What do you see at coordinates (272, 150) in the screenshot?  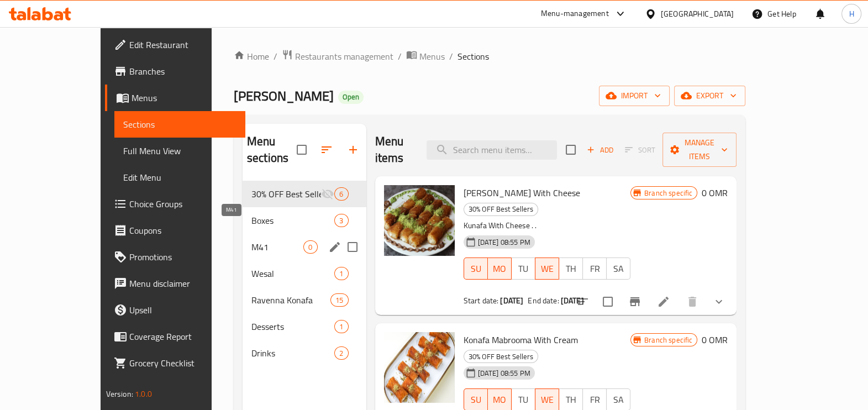 I see `h2: Menu sections` at bounding box center [272, 150].